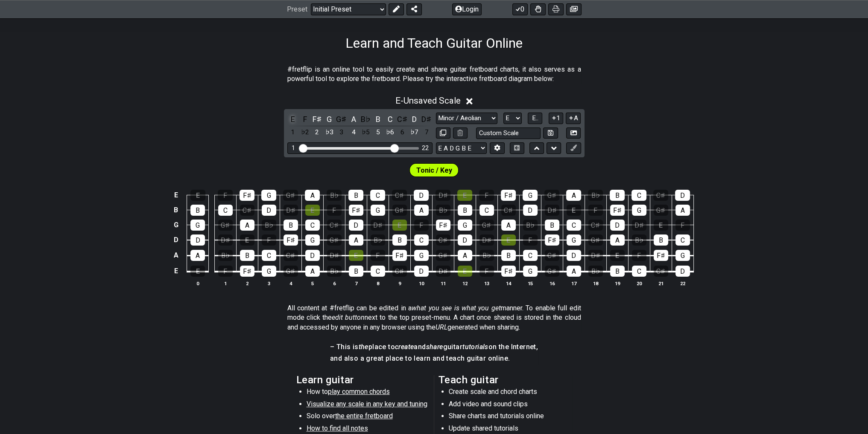 Image resolution: width=868 pixels, height=434 pixels. What do you see at coordinates (509, 406) in the screenshot?
I see `li: Add video and sound clips` at bounding box center [509, 406].